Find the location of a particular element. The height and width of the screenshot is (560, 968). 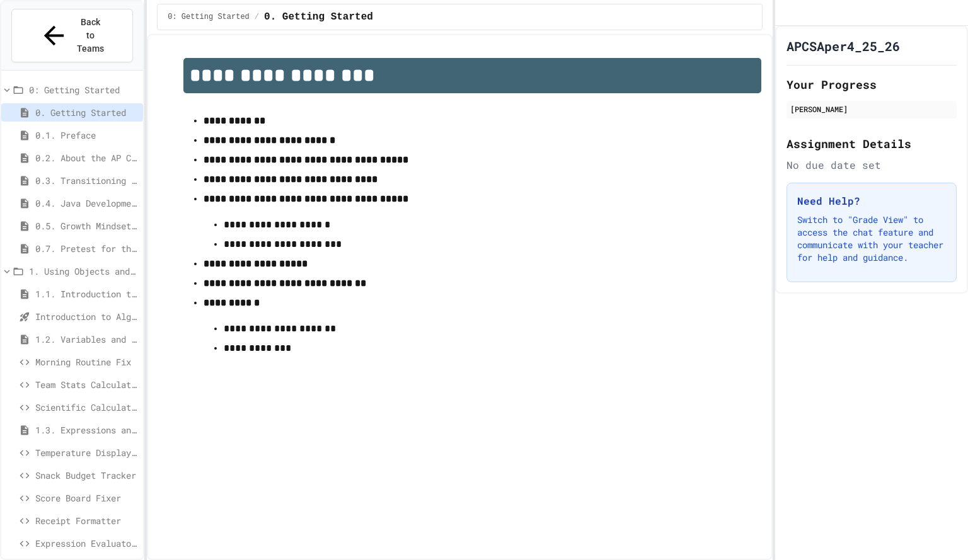

h2: Your Progress is located at coordinates (872, 84).